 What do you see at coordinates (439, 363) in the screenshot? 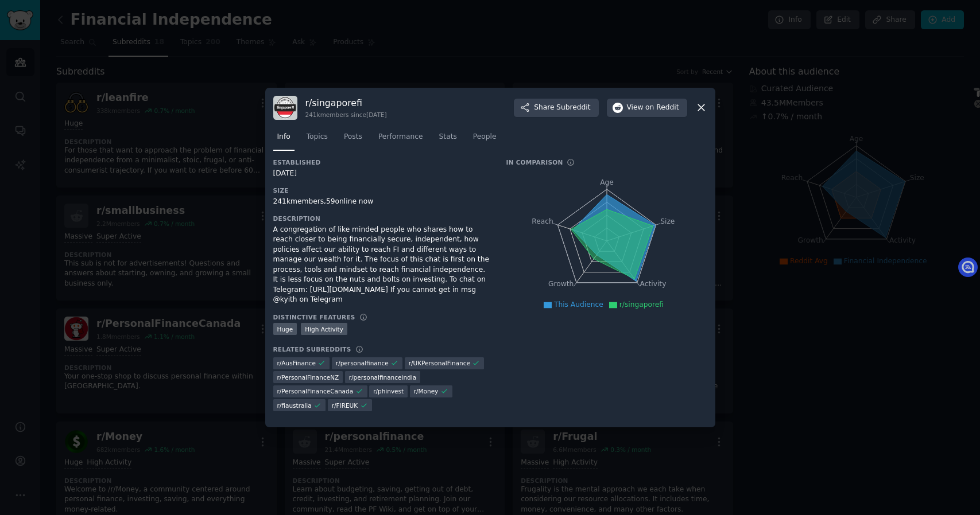
I see `span: r/ UKPersonalFinance` at bounding box center [439, 363].